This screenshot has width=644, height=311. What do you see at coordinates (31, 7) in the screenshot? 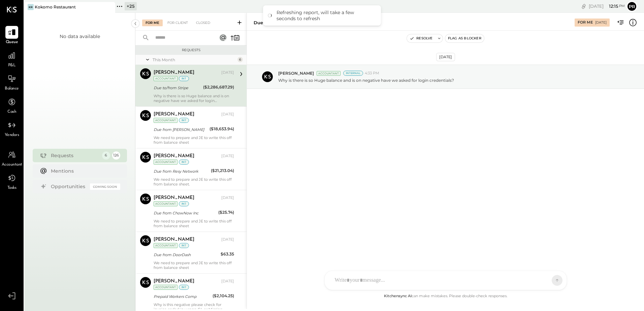
I see `div: KR` at bounding box center [31, 7].